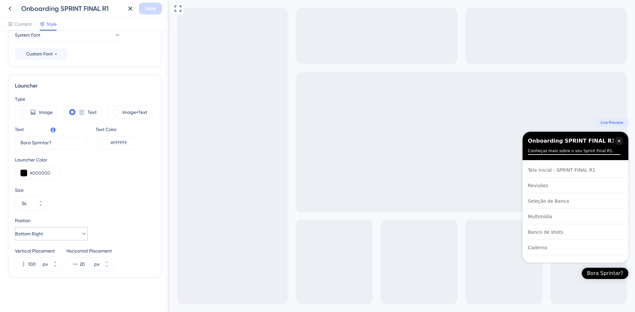 The image size is (635, 312). I want to click on label: Text, so click(92, 112).